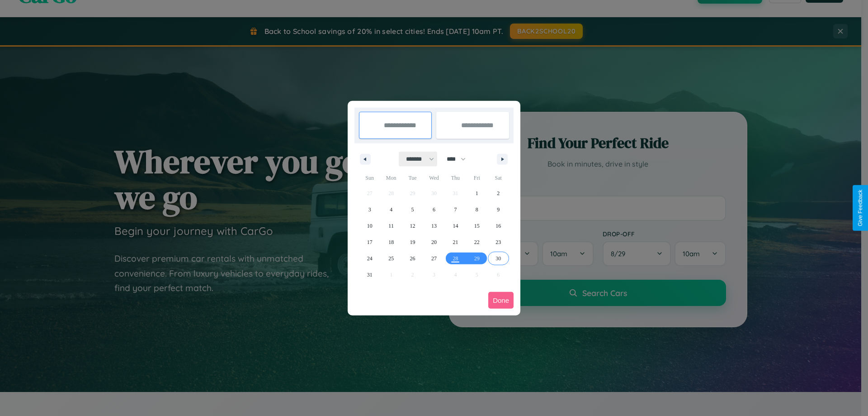 The image size is (868, 416). Describe the element at coordinates (391, 258) in the screenshot. I see `span: 25` at that location.